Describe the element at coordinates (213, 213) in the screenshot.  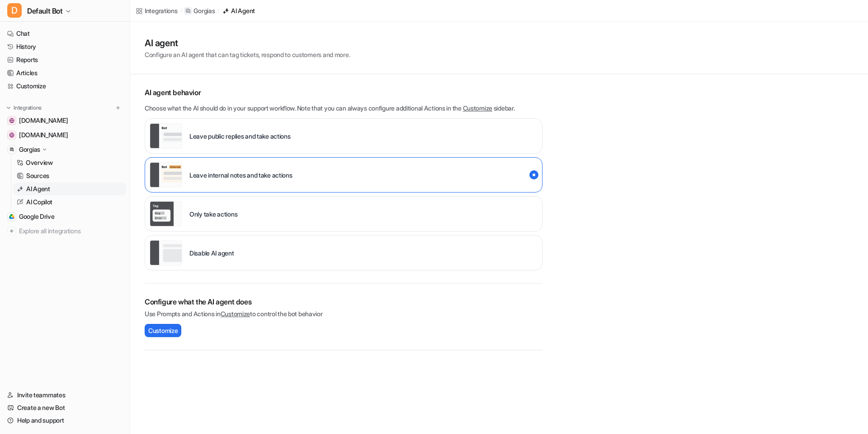
I see `p: Only take actions` at that location.